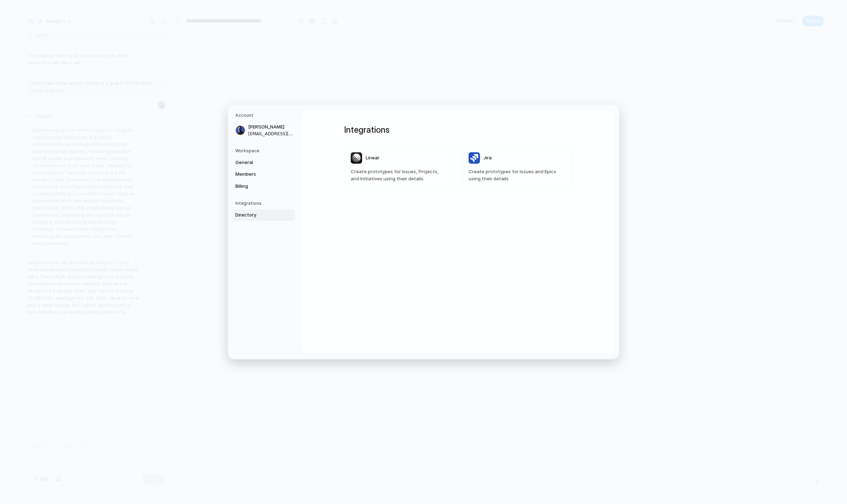 The image size is (847, 504). I want to click on h5: Account, so click(266, 115).